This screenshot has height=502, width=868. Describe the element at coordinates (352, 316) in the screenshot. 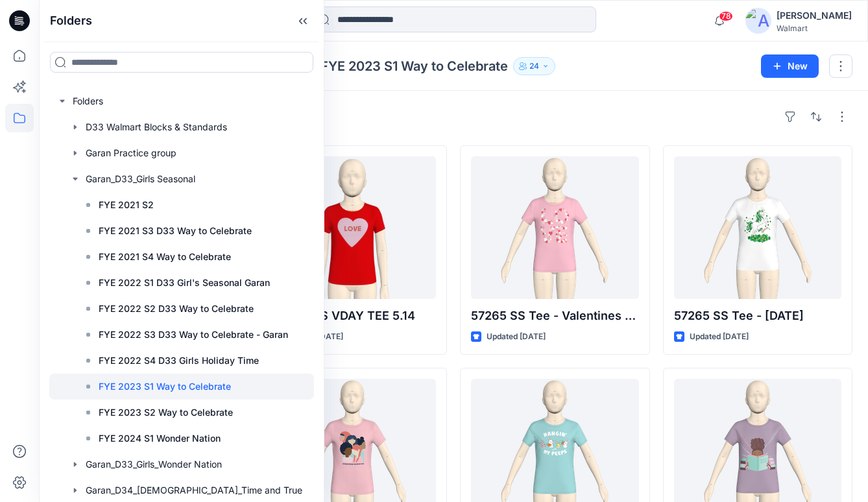

I see `p: 3357-A SS VDAY TEE 5.14` at that location.